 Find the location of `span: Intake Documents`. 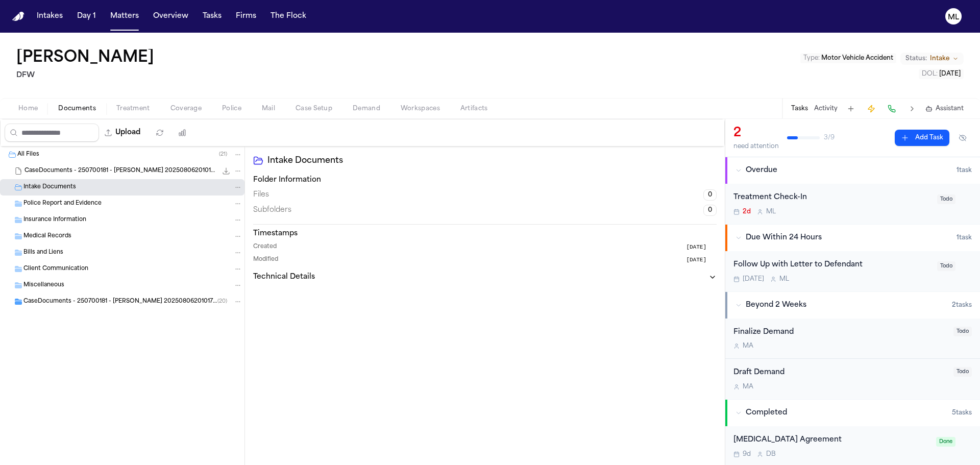

span: Intake Documents is located at coordinates (49, 187).